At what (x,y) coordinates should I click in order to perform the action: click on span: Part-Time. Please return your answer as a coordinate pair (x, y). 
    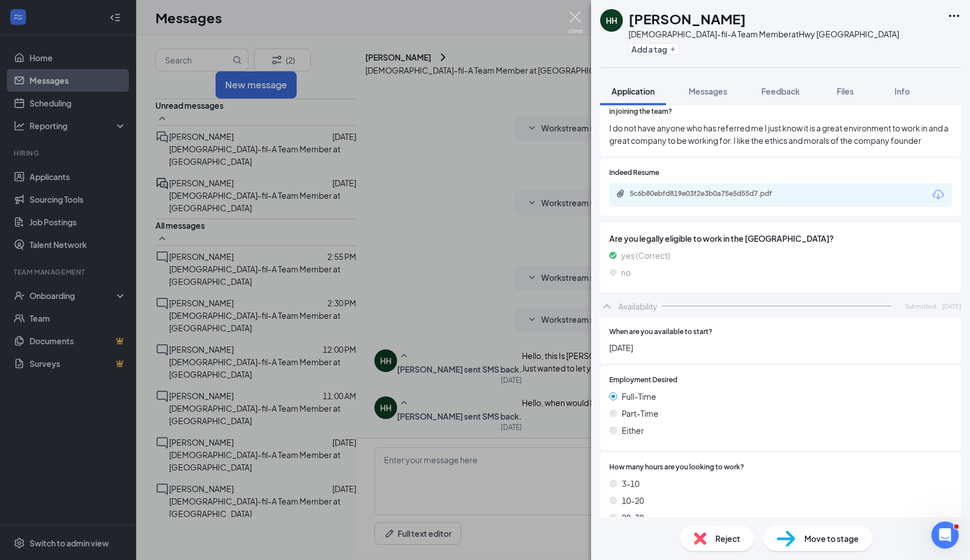
    Looking at the image, I should click on (639, 413).